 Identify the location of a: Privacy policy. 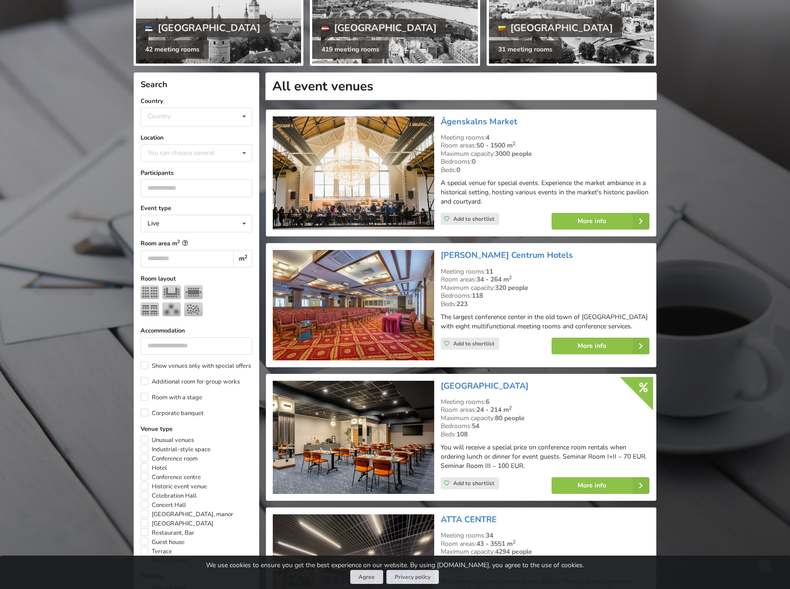
(413, 577).